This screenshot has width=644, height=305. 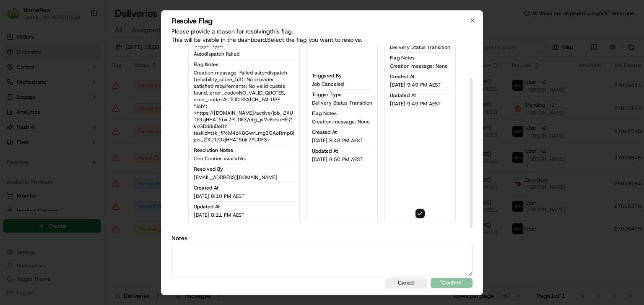 I want to click on p: Please provide a reason for resolving this flag . This will be visible in the dashboard. Select t..., so click(x=322, y=36).